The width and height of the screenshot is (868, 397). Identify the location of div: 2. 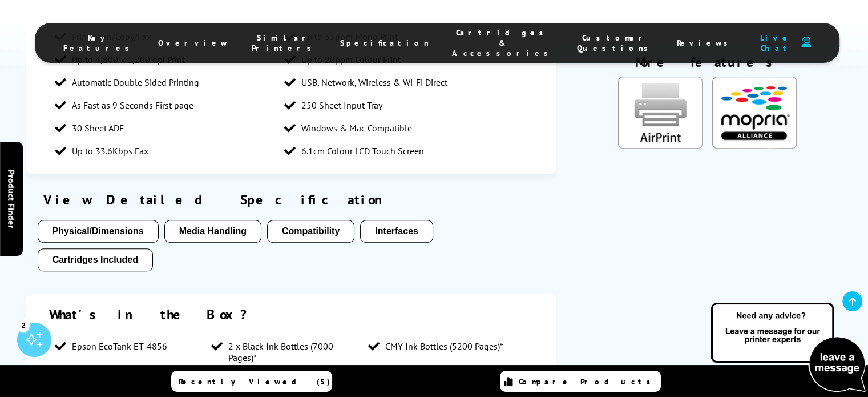
(23, 325).